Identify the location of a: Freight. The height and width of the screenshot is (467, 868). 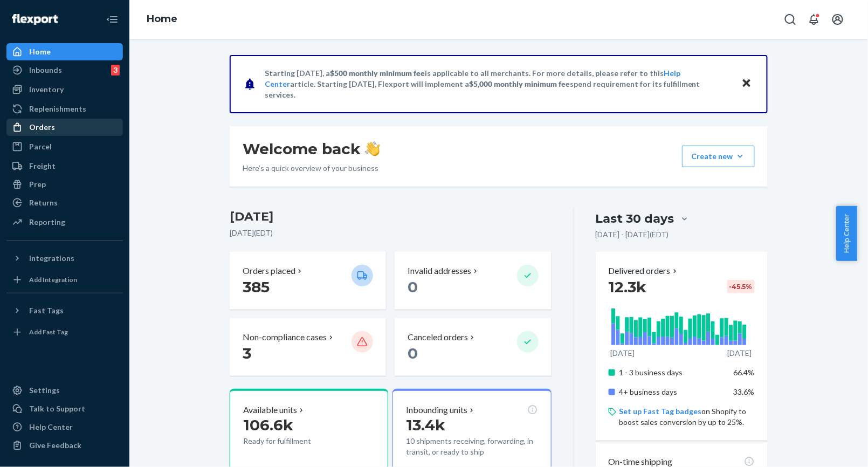
(64, 166).